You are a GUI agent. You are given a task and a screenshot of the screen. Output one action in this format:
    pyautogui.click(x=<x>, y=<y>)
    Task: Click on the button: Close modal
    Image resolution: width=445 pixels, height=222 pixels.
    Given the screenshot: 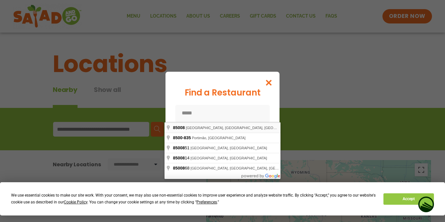 What is the action you would take?
    pyautogui.click(x=269, y=83)
    